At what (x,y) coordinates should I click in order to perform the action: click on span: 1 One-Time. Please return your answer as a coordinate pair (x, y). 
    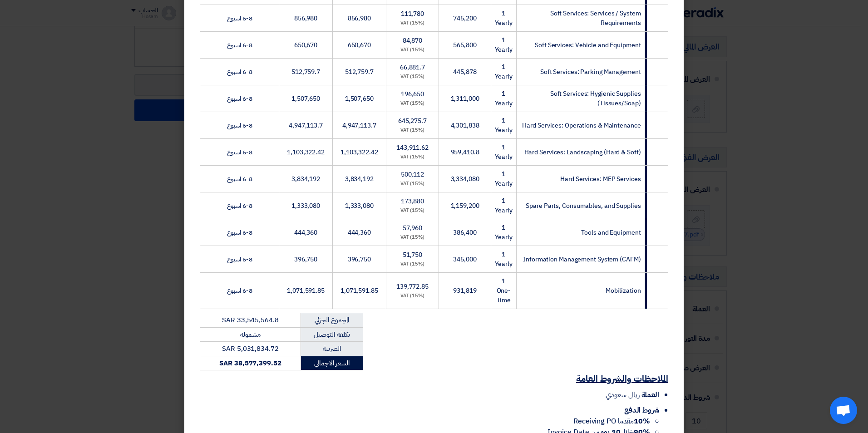
    Looking at the image, I should click on (504, 290).